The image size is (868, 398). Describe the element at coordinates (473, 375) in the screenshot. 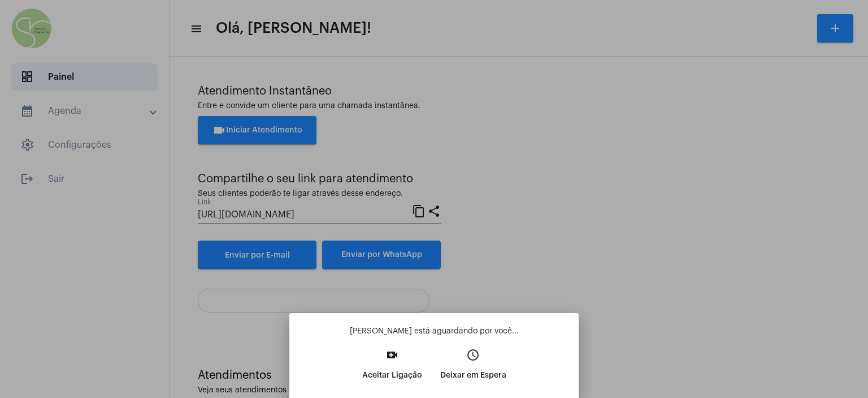

I see `p: Deixar em Espera` at that location.